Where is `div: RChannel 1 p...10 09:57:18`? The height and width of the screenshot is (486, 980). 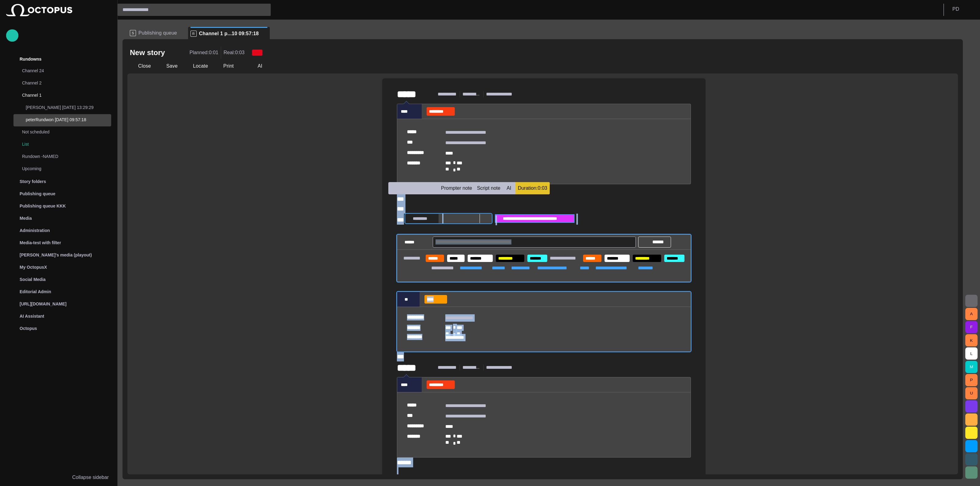
div: RChannel 1 p...10 09:57:18 is located at coordinates (229, 33).